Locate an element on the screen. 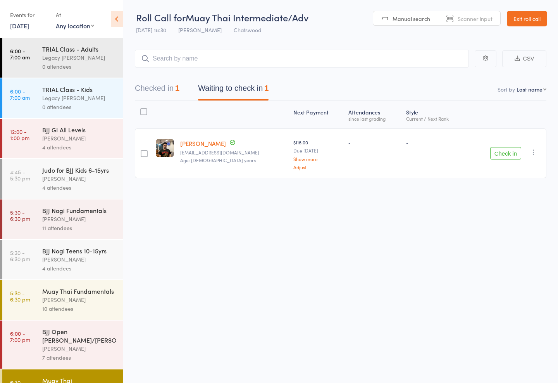  div: TRIAL Class - Kids is located at coordinates (79, 89).